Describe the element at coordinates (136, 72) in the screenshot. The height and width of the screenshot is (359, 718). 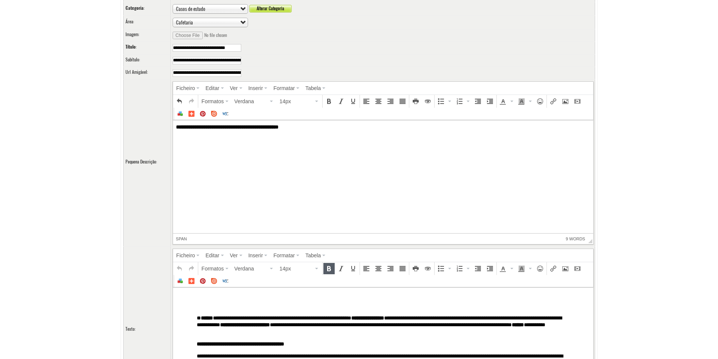
I see `label: Url Amigável` at that location.